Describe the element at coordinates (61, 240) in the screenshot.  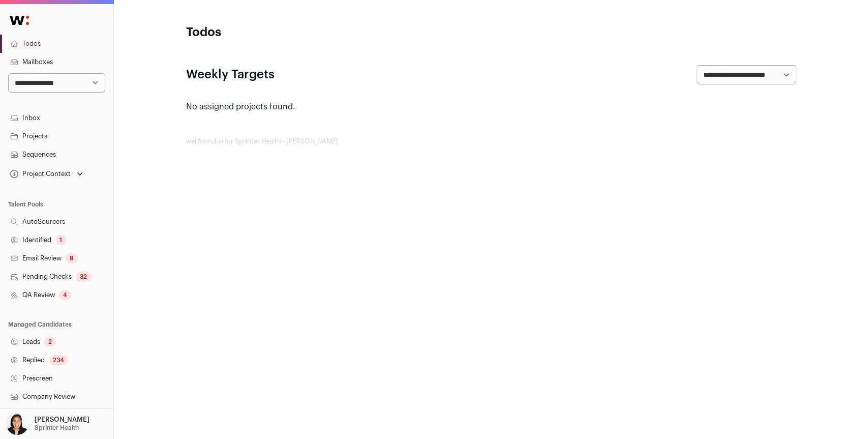
I see `div: 1` at that location.